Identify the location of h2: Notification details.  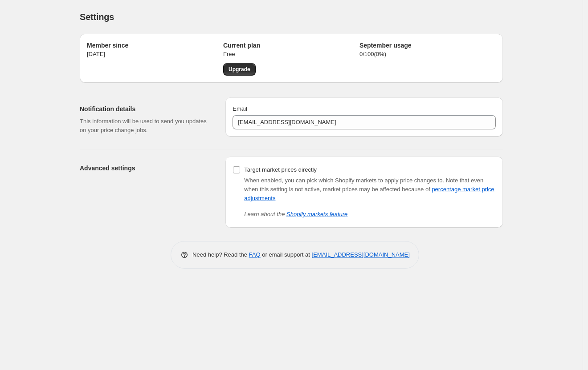
(146, 109).